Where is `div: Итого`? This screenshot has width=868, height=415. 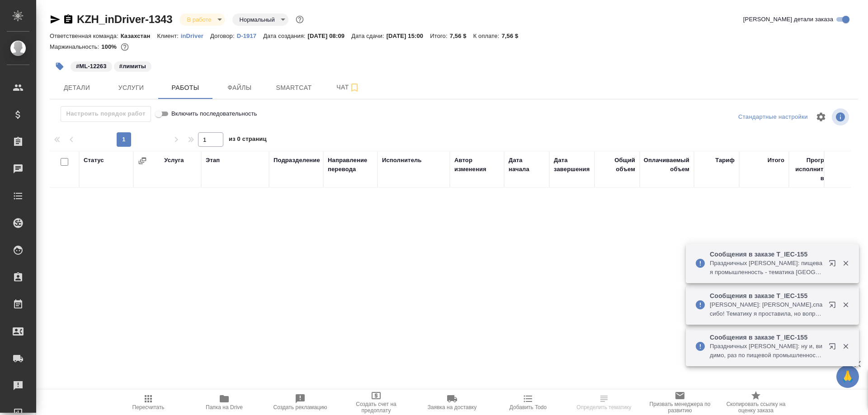
div: Итого is located at coordinates (776, 161).